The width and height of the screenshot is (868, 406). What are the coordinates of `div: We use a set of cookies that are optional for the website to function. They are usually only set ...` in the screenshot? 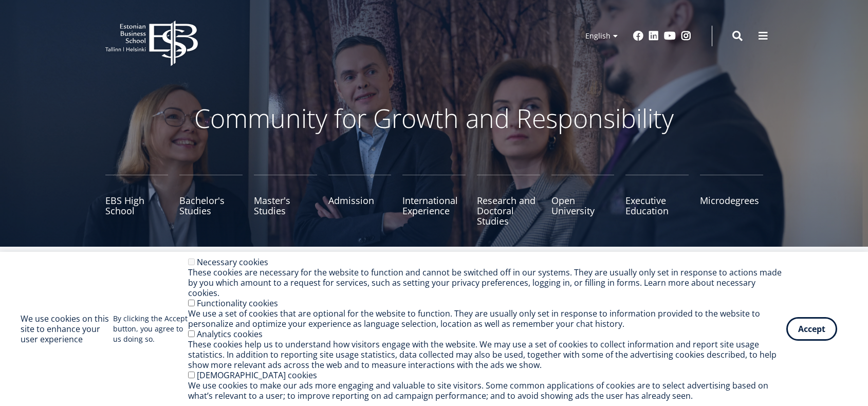 It's located at (487, 319).